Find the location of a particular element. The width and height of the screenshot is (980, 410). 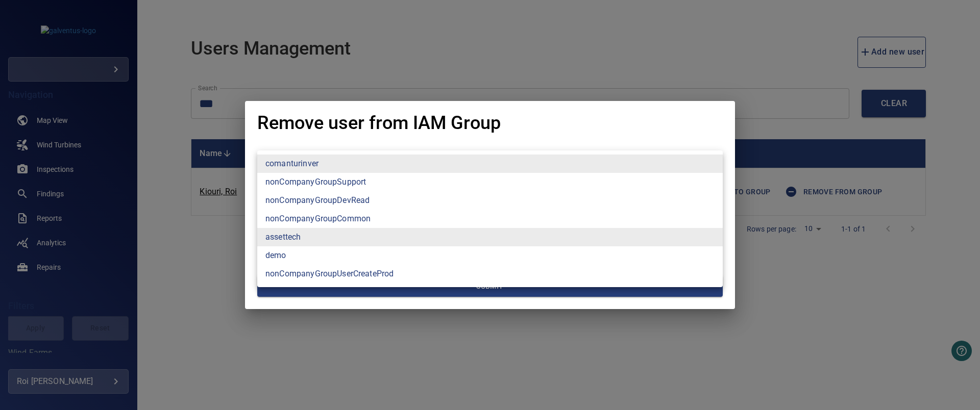

li: assettech is located at coordinates (490, 238).